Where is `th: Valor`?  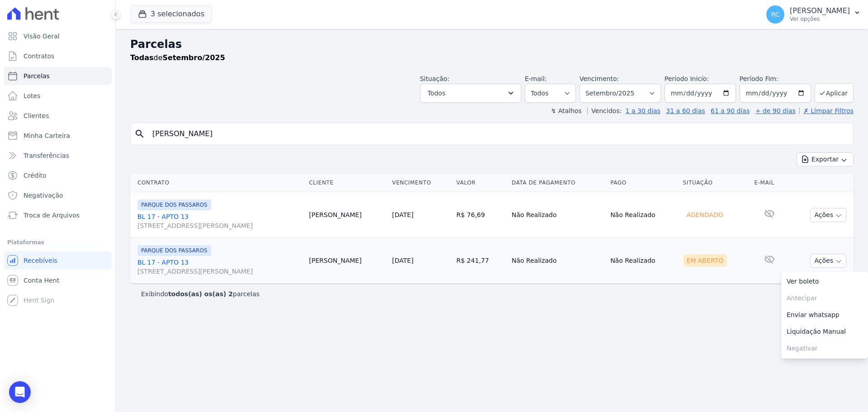
th: Valor is located at coordinates (480, 183).